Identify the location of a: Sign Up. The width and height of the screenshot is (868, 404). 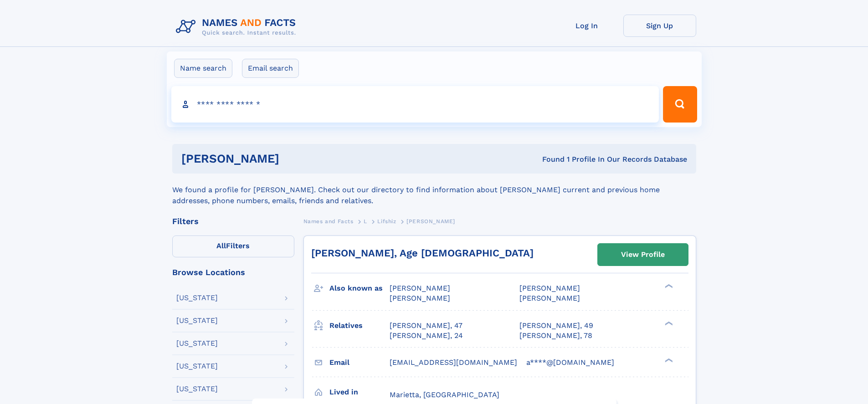
(660, 25).